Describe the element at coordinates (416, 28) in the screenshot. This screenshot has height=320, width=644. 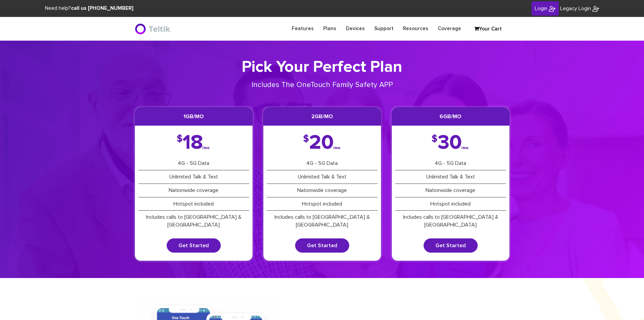
I see `a: Resources` at that location.